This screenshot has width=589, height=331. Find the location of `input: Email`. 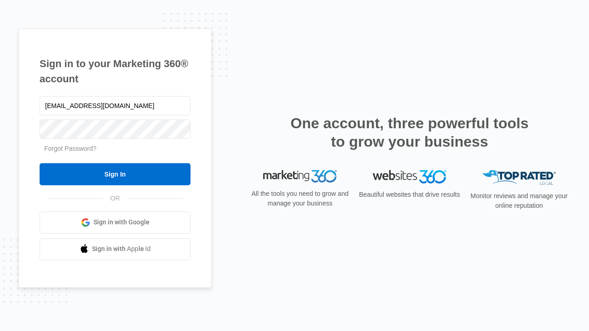

input: Email is located at coordinates (115, 106).